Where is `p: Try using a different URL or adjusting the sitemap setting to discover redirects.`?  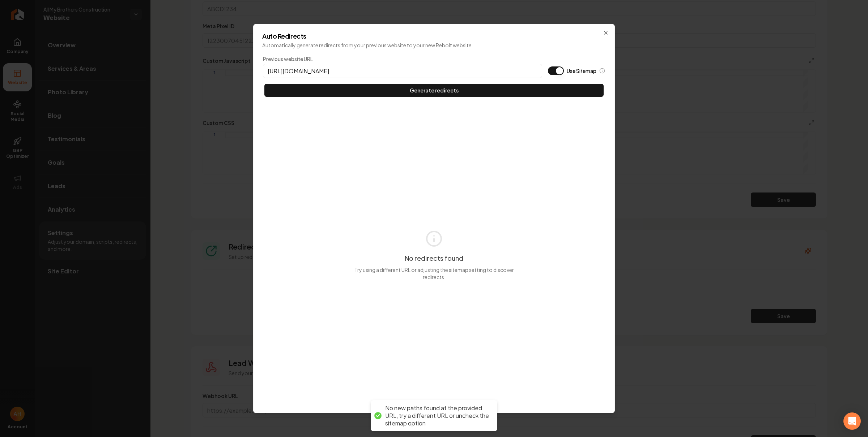
p: Try using a different URL or adjusting the sitemap setting to discover redirects. is located at coordinates (434, 273).